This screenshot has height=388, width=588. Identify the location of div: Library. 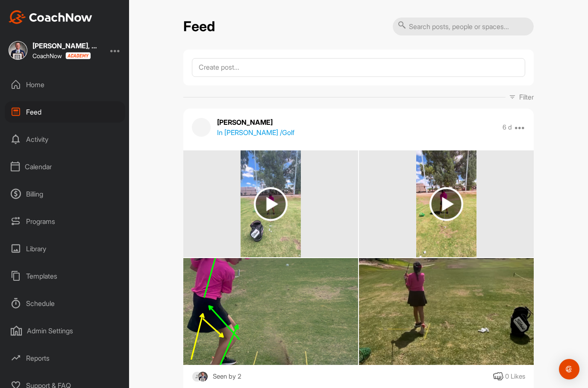
(65, 248).